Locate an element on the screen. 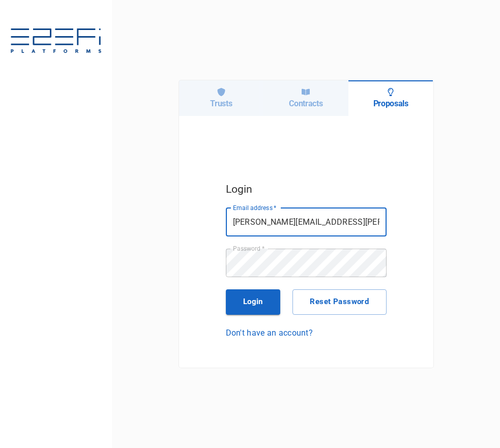  a: Don't have an account? is located at coordinates (306, 333).